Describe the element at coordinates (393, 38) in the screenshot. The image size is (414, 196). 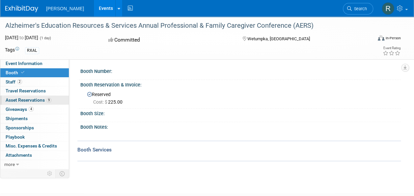
I see `div: In-Person` at that location.